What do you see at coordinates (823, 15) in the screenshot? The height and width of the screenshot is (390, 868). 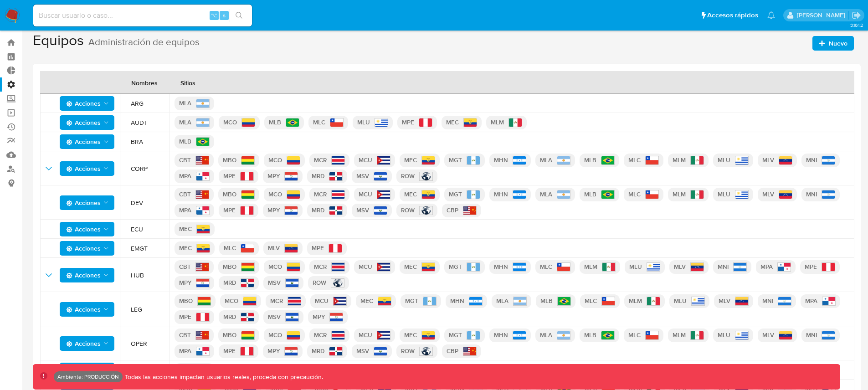 I see `p: pio.zecchi@mercadolibre.com` at bounding box center [823, 15].